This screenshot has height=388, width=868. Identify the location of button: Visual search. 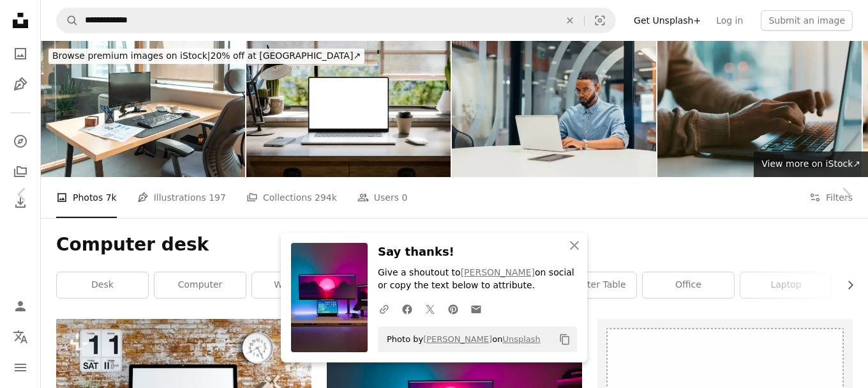
(600, 21).